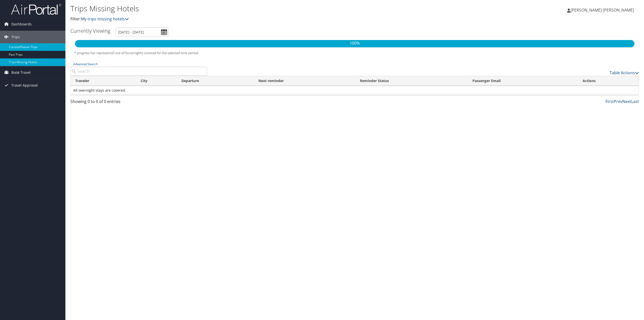  I want to click on a: Next, so click(627, 102).